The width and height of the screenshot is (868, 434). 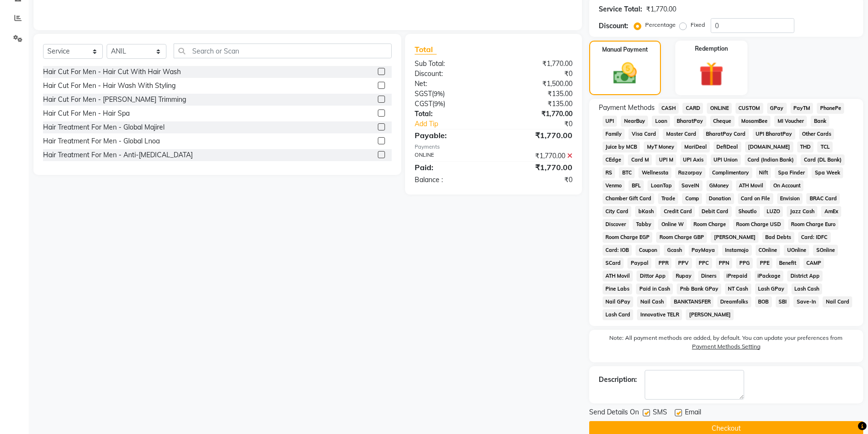 What do you see at coordinates (104, 127) in the screenshot?
I see `div: Hair Treatment For Men - Global Majirel` at bounding box center [104, 127].